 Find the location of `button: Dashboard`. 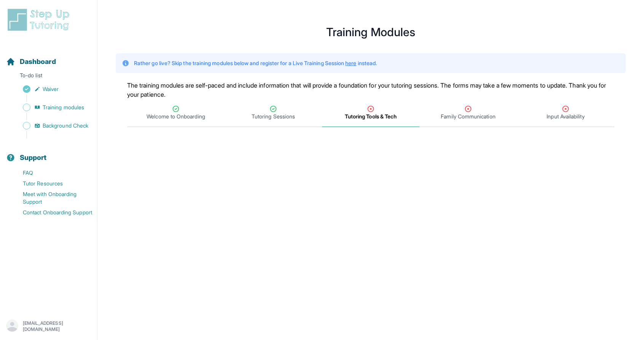

button: Dashboard is located at coordinates (48, 57).